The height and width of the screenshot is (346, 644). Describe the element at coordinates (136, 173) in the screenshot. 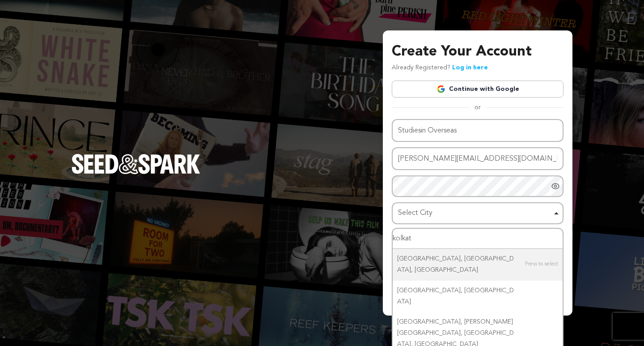

I see `a: Seed&Spark Homepage` at that location.